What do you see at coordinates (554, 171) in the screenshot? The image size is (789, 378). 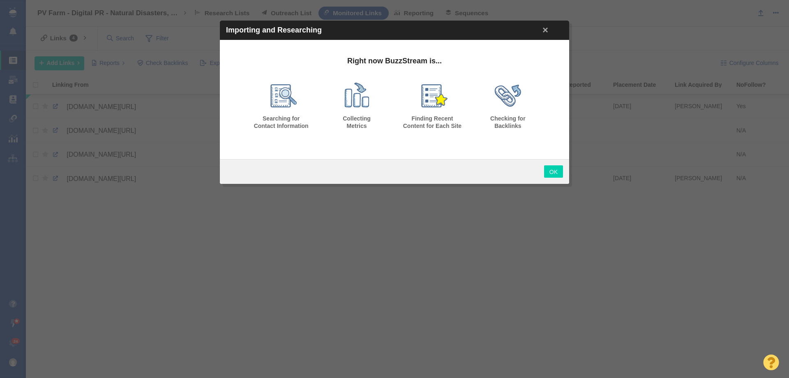 I see `a: OK` at bounding box center [554, 171].